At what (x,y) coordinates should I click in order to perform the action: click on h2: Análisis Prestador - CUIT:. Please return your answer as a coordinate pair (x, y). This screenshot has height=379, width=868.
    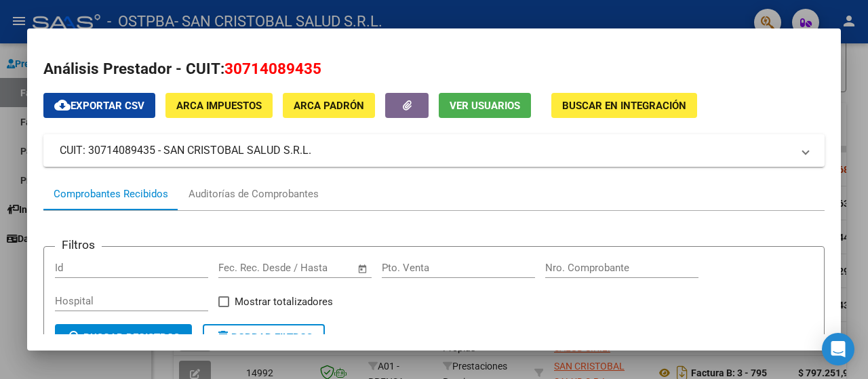
    Looking at the image, I should click on (434, 69).